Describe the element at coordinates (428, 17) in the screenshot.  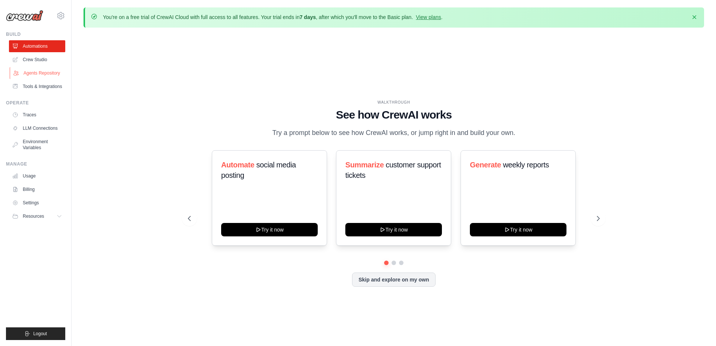
I see `a: View plans` at that location.